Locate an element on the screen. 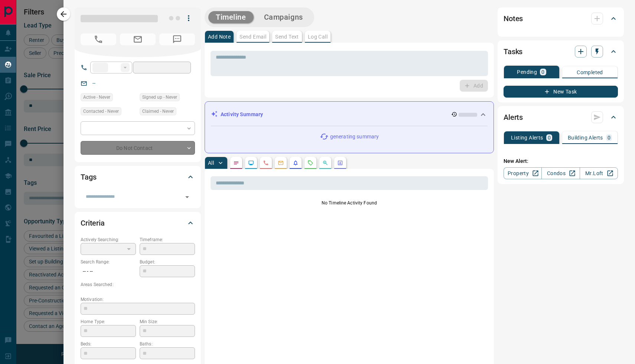 The height and width of the screenshot is (364, 635). p: Search Range: is located at coordinates (108, 262).